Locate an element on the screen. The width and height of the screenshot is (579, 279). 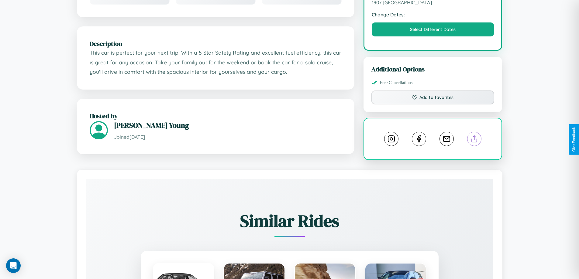
h2: Description is located at coordinates (215, 43).